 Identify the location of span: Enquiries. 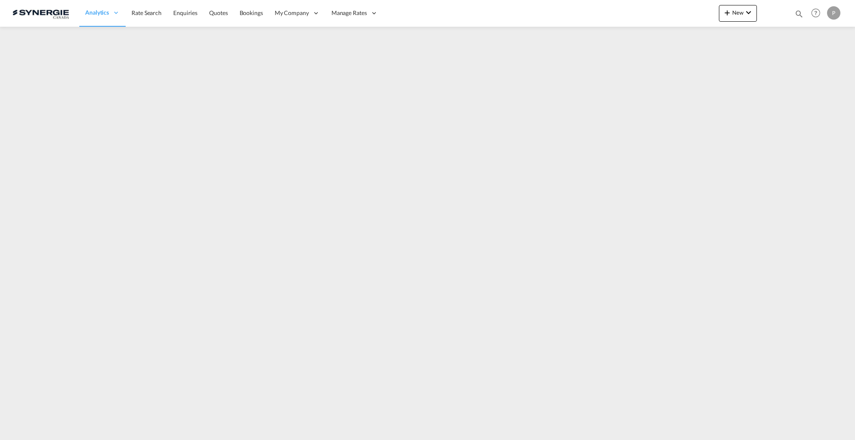
(185, 13).